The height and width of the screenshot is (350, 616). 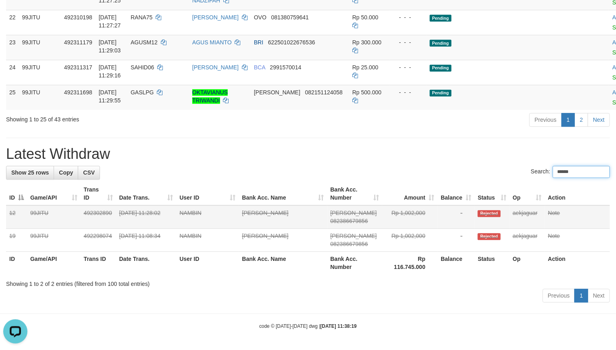 What do you see at coordinates (210, 96) in the screenshot?
I see `a: OKTAVIANUS TRIWANDI` at bounding box center [210, 96].